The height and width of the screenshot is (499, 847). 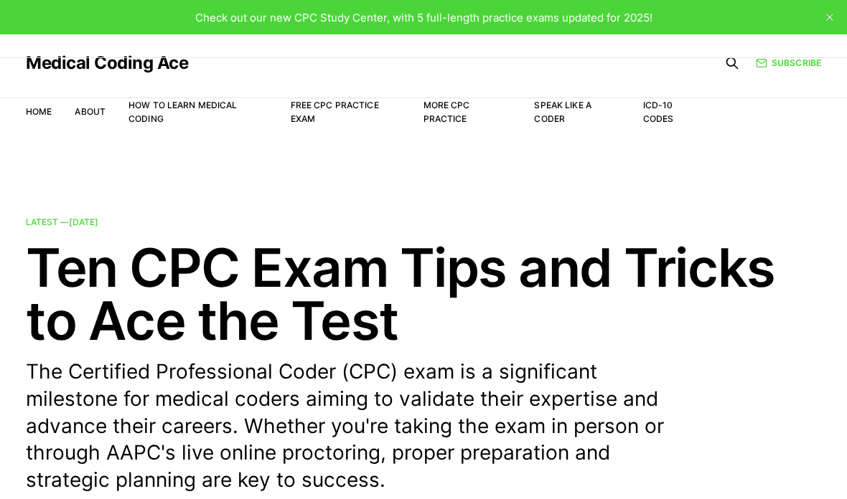 What do you see at coordinates (658, 112) in the screenshot?
I see `a: ICD-10 Codes` at bounding box center [658, 112].